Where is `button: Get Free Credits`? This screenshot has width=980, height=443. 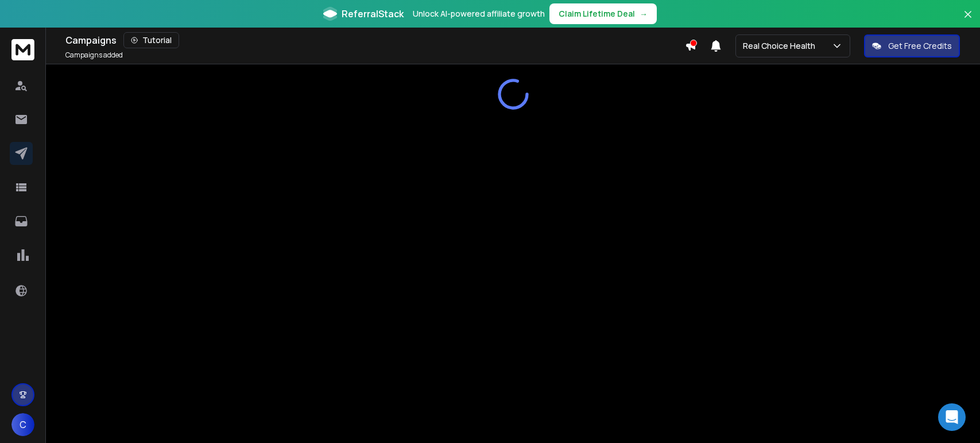
button: Get Free Credits is located at coordinates (911, 46).